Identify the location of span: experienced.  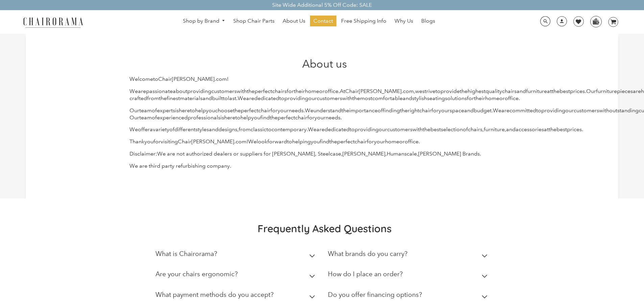
(172, 117).